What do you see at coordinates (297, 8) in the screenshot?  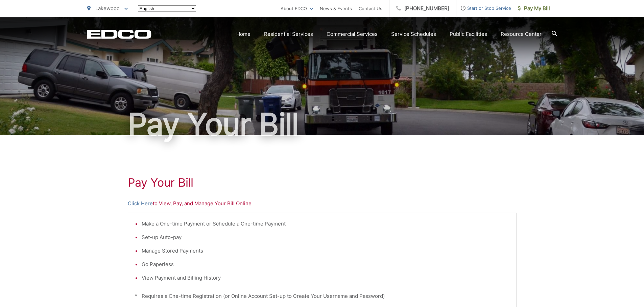 I see `a: About EDCO` at bounding box center [297, 8].